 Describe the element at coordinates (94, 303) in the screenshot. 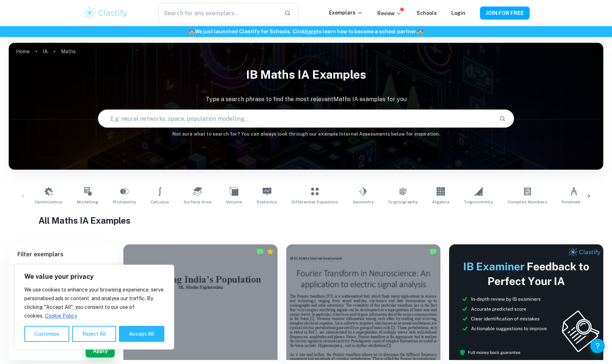

I see `p: We use cookies to enhance your browsing experience, serve personalised ads or content, and analys...` at that location.